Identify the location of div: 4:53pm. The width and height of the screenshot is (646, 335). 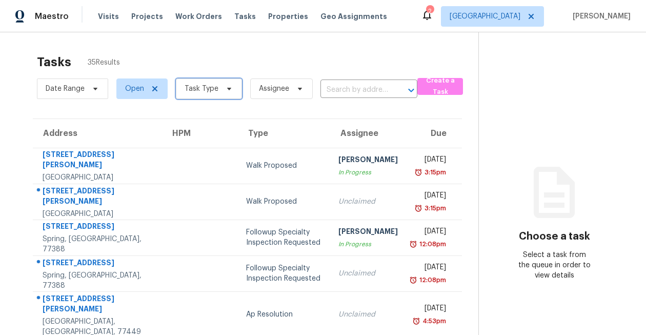
(433, 321).